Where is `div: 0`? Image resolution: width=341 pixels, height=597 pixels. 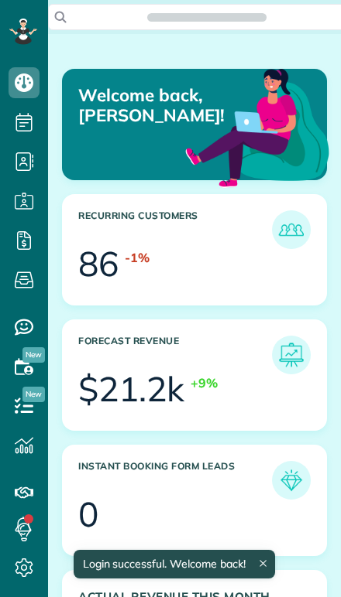 div: 0 is located at coordinates (88, 515).